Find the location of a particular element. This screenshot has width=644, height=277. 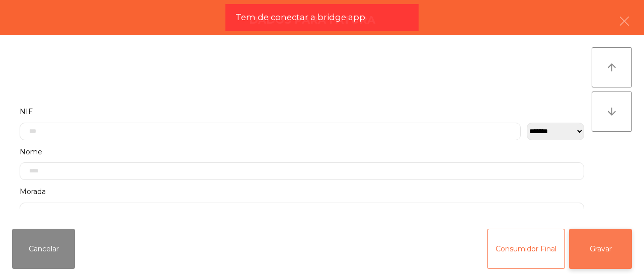

button: Consumidor Final is located at coordinates (526, 249).